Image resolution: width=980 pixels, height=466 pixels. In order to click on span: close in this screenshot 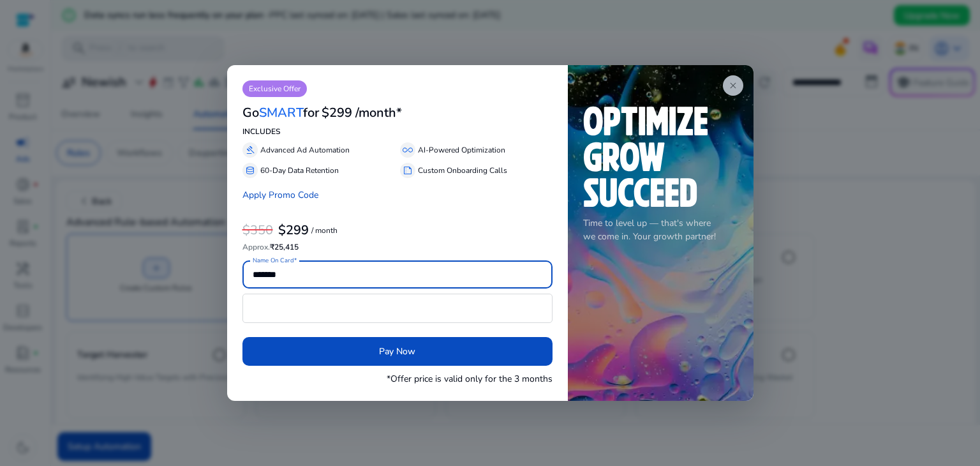, I will do `click(733, 85)`.